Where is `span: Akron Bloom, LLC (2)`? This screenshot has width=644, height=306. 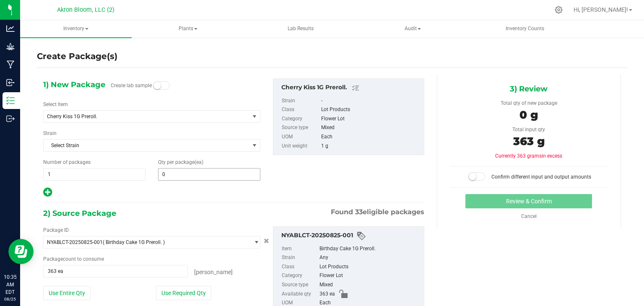
span: Akron Bloom, LLC (2) is located at coordinates (86, 10).